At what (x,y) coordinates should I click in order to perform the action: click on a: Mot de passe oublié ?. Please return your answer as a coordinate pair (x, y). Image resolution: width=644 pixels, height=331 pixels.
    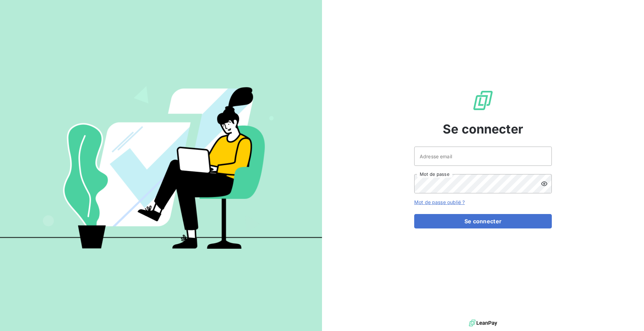
    Looking at the image, I should click on (439, 202).